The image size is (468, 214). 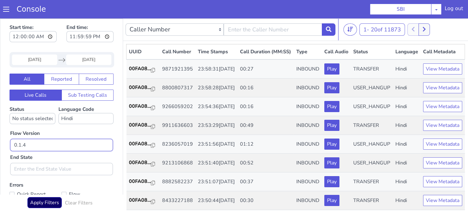 I want to click on th: UUID, so click(x=143, y=34).